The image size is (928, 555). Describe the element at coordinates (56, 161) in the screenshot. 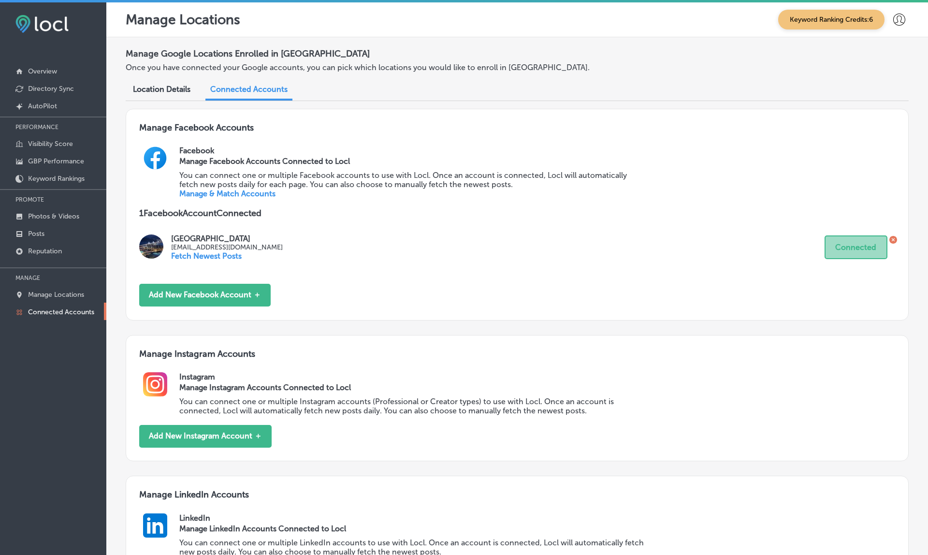

I see `p: GBP Performance` at that location.